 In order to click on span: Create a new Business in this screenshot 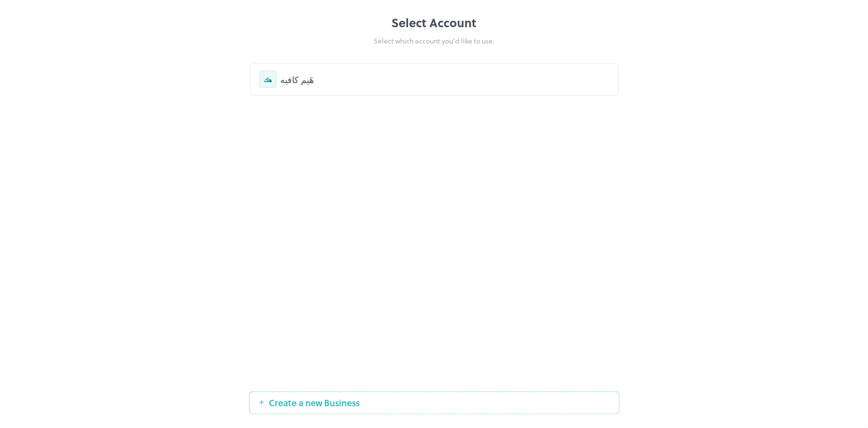, I will do `click(315, 403)`.